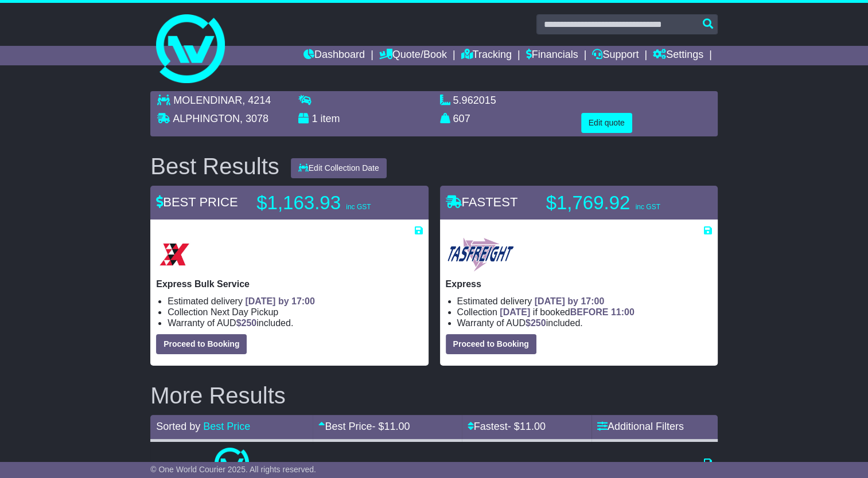  Describe the element at coordinates (254, 119) in the screenshot. I see `span: , 3078` at that location.